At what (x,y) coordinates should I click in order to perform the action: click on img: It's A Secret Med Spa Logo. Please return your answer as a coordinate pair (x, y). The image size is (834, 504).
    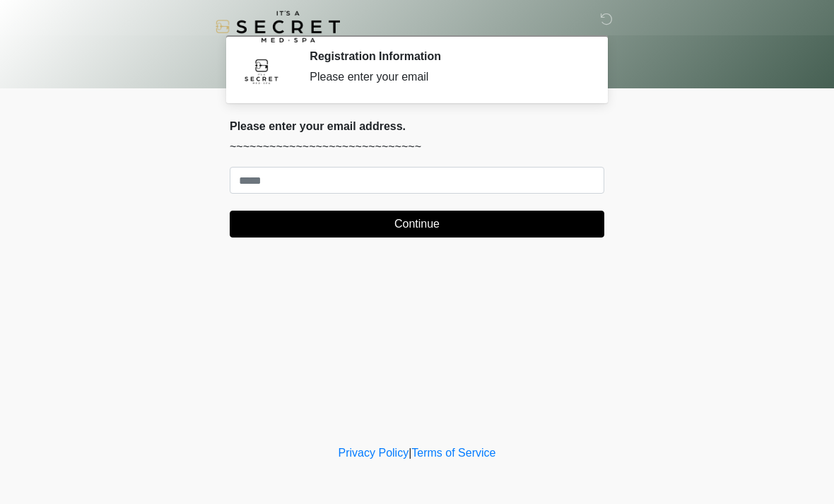
    Looking at the image, I should click on (278, 26).